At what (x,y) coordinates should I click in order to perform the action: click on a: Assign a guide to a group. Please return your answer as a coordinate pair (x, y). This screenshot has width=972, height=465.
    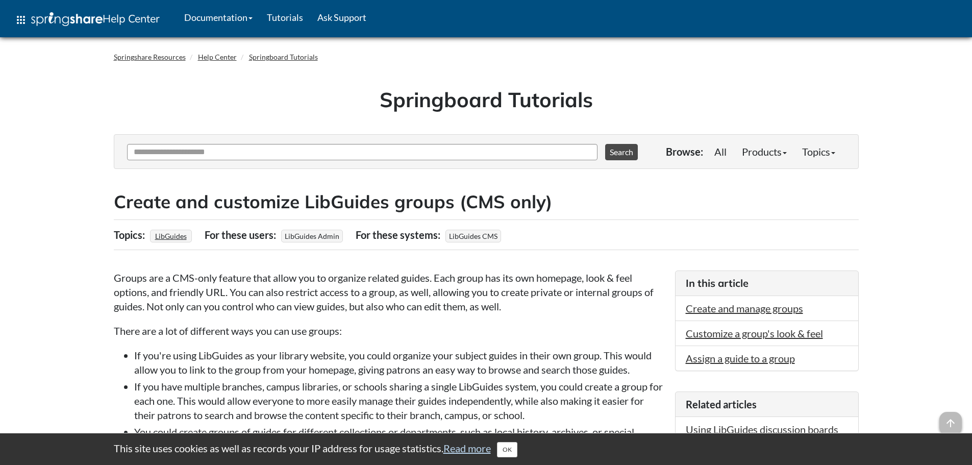
    Looking at the image, I should click on (741, 358).